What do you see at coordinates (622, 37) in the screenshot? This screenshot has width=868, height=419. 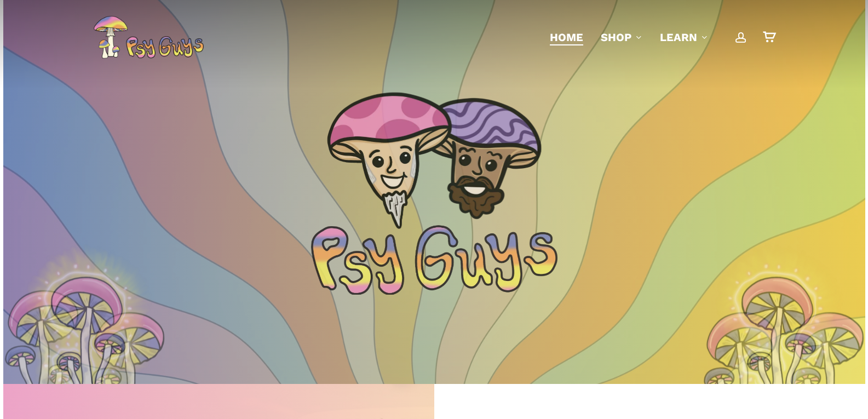 I see `a: Shop` at bounding box center [622, 37].